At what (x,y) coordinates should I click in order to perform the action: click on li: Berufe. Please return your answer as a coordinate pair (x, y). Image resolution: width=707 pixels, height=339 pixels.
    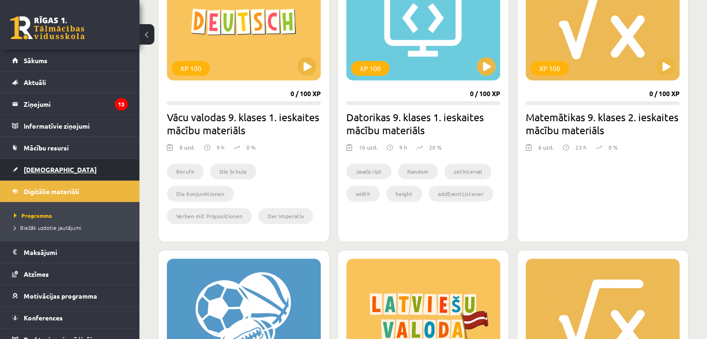
    Looking at the image, I should click on (185, 171).